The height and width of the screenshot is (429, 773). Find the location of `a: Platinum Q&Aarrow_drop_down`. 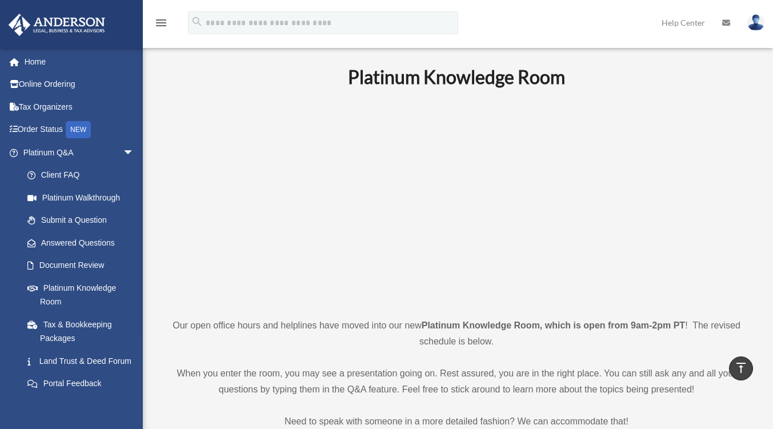

a: Platinum Q&Aarrow_drop_down is located at coordinates (79, 153).